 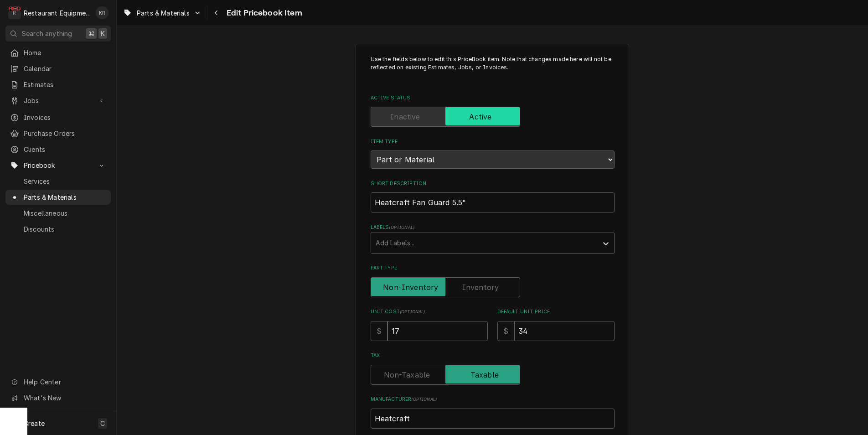 What do you see at coordinates (492, 268) in the screenshot?
I see `label: Part Type` at bounding box center [492, 268].